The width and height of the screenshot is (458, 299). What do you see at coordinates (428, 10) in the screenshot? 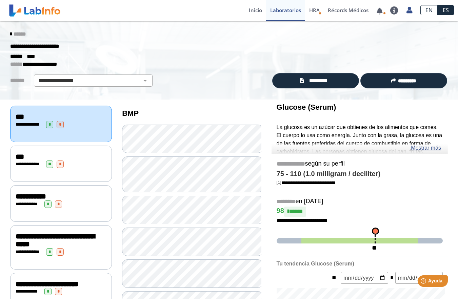
I see `a: EN` at bounding box center [428, 10].